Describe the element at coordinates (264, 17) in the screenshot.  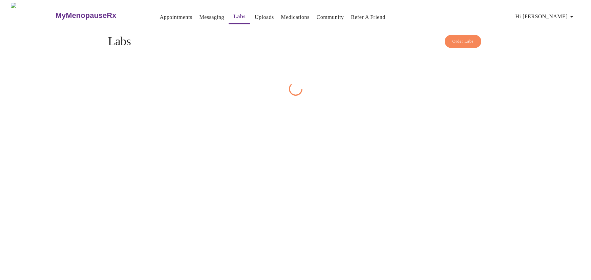
I see `a: Uploads` at that location.